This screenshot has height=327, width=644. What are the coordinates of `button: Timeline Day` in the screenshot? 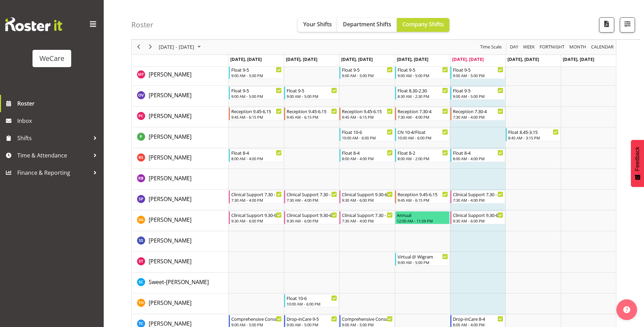 It's located at (514, 47).